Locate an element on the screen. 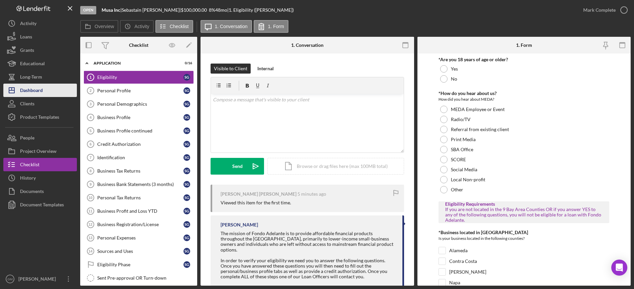 Image resolution: width=634 pixels, height=289 pixels. tspan: 4 is located at coordinates (91, 117).